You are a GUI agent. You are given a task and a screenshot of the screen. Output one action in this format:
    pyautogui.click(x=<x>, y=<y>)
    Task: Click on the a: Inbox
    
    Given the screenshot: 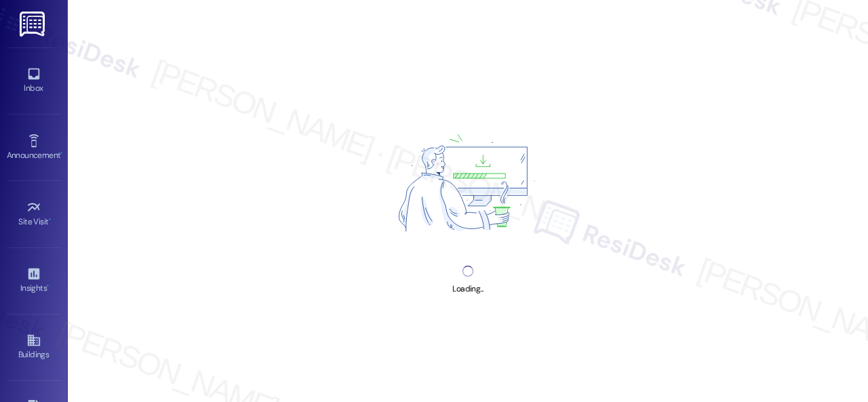 What is the action you would take?
    pyautogui.click(x=34, y=81)
    